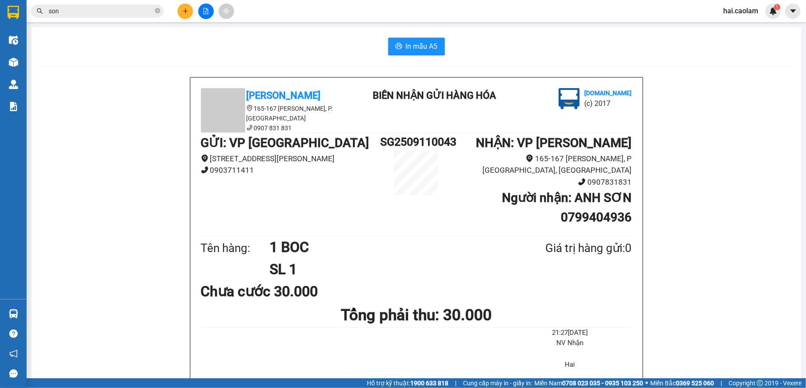  I want to click on img: logo-vxr, so click(13, 12).